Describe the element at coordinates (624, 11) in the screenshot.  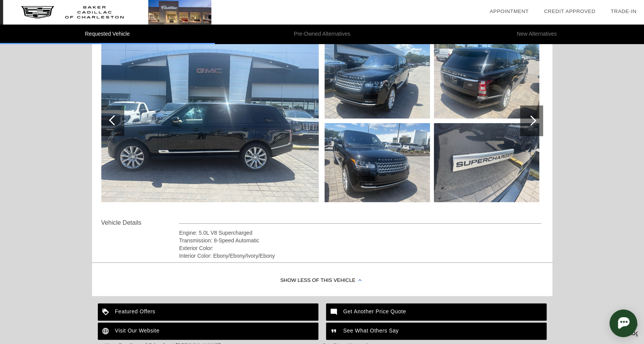
I see `a: Trade-In` at that location.